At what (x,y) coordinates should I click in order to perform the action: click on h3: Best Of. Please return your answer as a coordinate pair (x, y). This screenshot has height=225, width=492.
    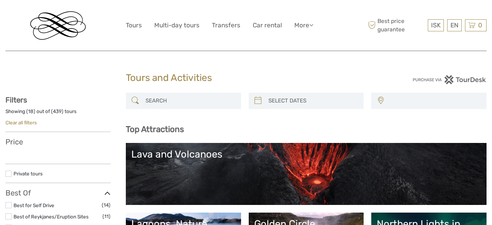
    Looking at the image, I should click on (58, 193).